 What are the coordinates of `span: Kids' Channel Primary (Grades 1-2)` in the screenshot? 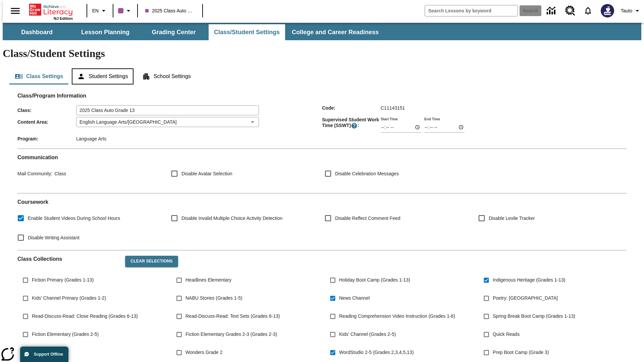 It's located at (68, 298).